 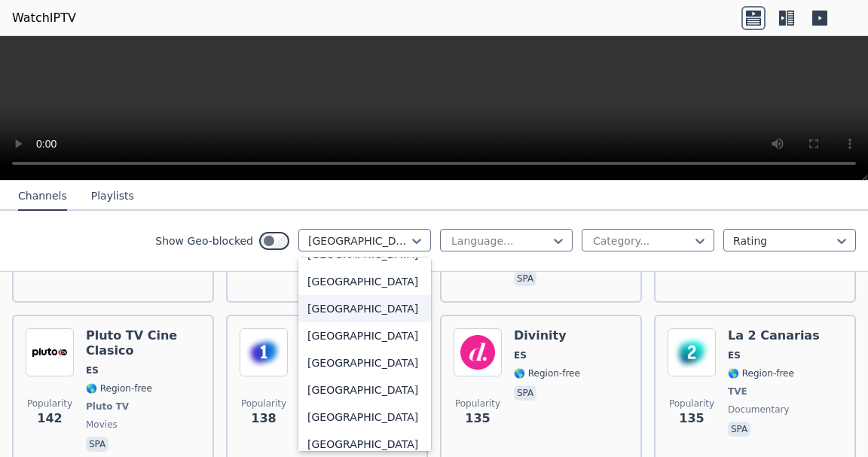 What do you see at coordinates (143, 343) in the screenshot?
I see `h6: Pluto TV Cine Clasico` at bounding box center [143, 343].